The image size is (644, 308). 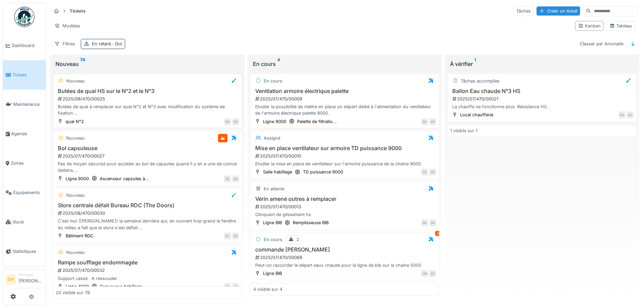 I want to click on div: Filtres, so click(x=65, y=43).